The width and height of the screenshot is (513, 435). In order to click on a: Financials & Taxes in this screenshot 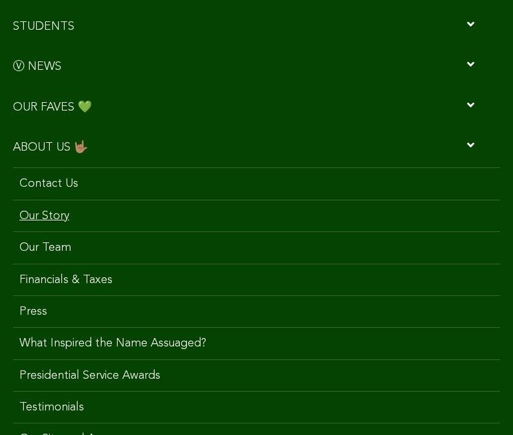, I will do `click(256, 279)`.